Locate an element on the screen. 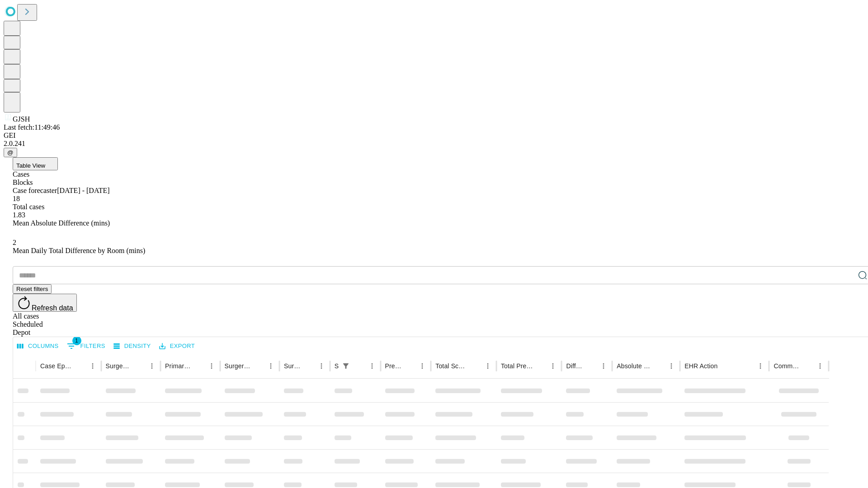  button: Density is located at coordinates (132, 346).